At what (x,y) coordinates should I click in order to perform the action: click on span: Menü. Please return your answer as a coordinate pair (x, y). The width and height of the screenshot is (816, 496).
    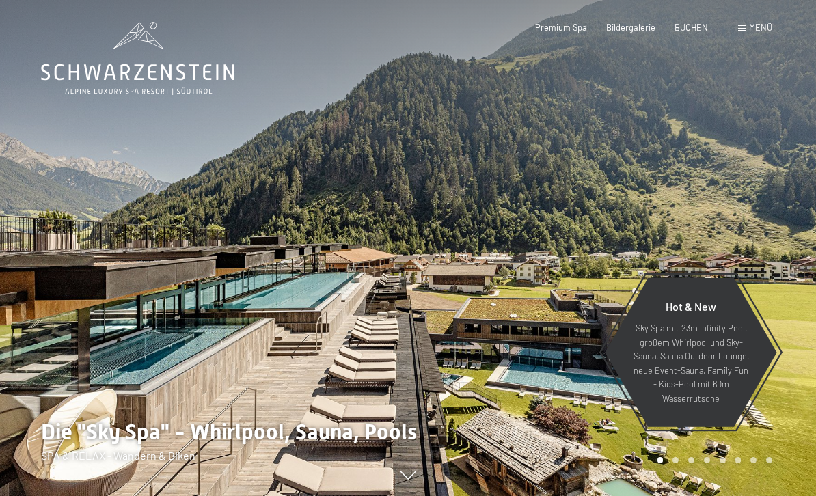
    Looking at the image, I should click on (760, 27).